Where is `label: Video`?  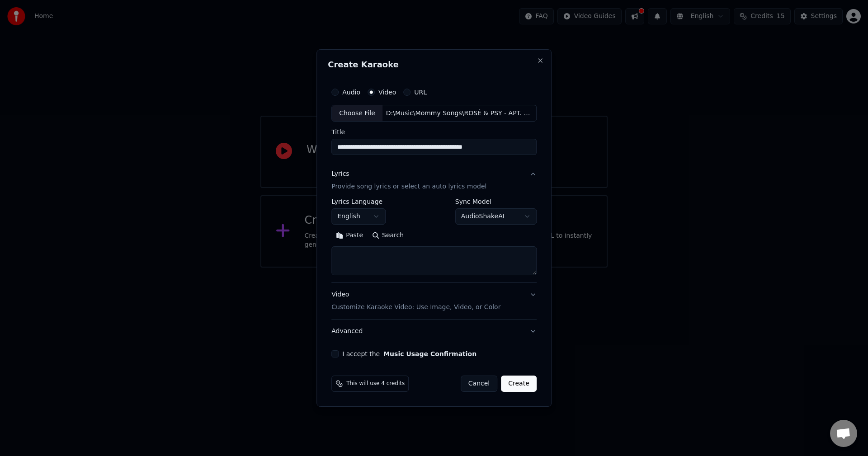 label: Video is located at coordinates (387, 92).